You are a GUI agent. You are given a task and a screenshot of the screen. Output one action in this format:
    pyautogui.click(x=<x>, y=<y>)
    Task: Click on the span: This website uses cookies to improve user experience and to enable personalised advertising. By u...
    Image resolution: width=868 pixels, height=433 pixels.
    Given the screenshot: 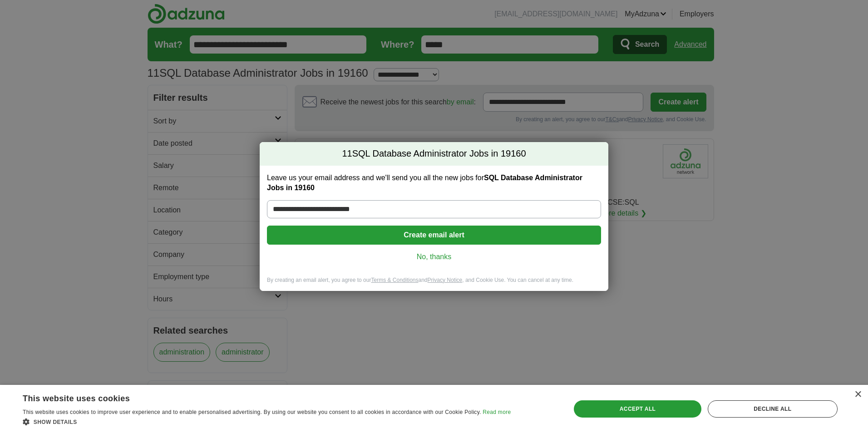 What is the action you would take?
    pyautogui.click(x=252, y=412)
    